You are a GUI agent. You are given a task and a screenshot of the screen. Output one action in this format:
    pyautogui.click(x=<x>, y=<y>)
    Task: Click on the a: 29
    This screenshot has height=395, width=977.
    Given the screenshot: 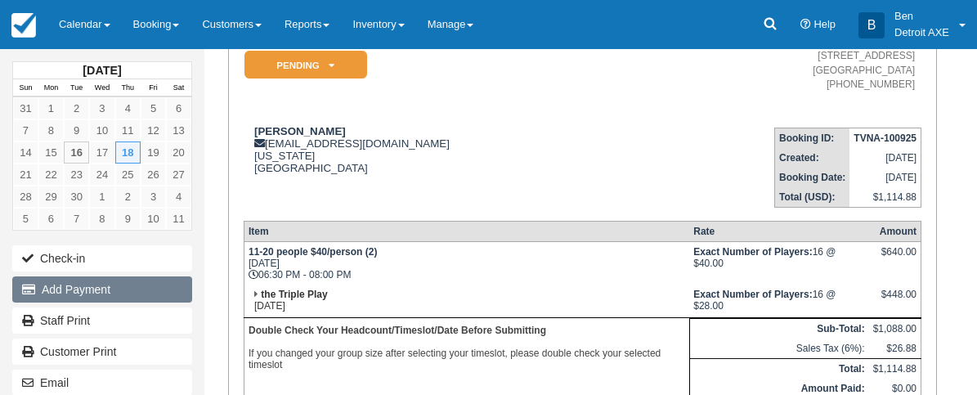 What is the action you would take?
    pyautogui.click(x=51, y=196)
    